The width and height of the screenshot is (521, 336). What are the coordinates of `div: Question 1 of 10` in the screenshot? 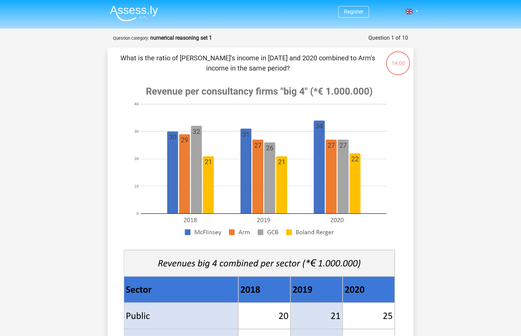 It's located at (388, 38).